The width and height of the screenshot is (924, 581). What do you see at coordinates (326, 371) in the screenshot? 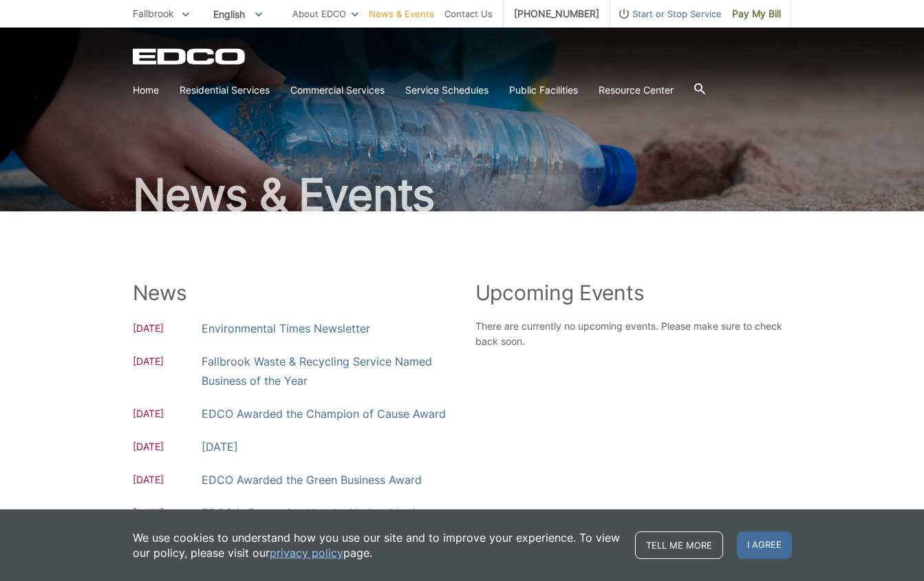
I see `a: Fallbrook Waste & Recycling Service Named Business of the Year` at bounding box center [326, 371].